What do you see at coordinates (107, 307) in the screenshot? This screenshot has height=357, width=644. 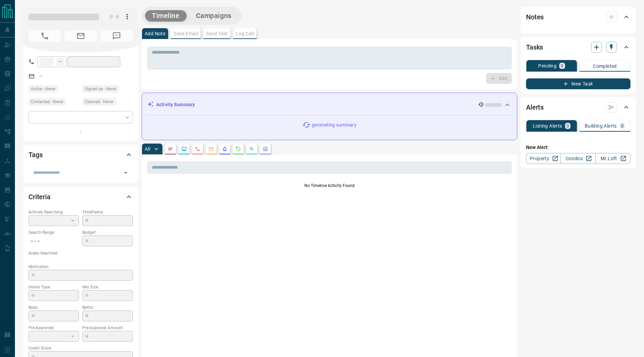 I see `p: Baths:` at bounding box center [107, 307].